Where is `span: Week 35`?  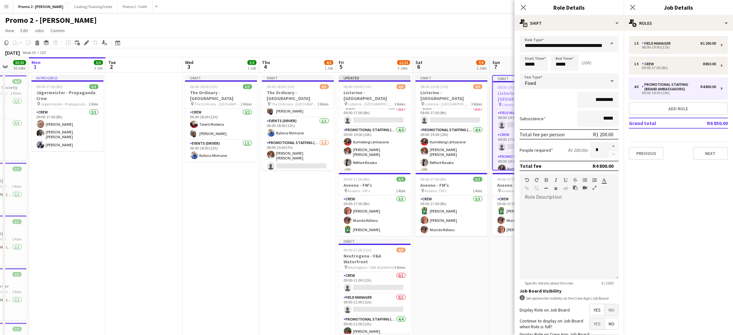 span: Week 35 is located at coordinates (29, 52).